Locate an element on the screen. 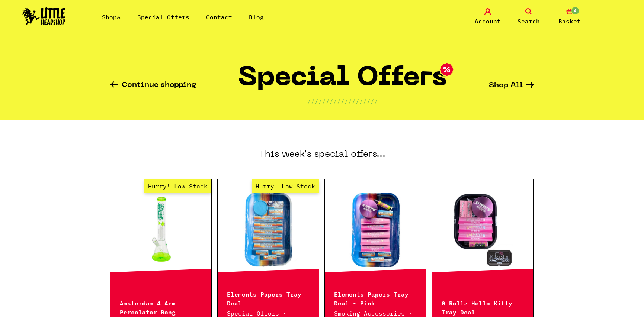 Image resolution: width=644 pixels, height=317 pixels. a: 4 Basket is located at coordinates (570, 17).